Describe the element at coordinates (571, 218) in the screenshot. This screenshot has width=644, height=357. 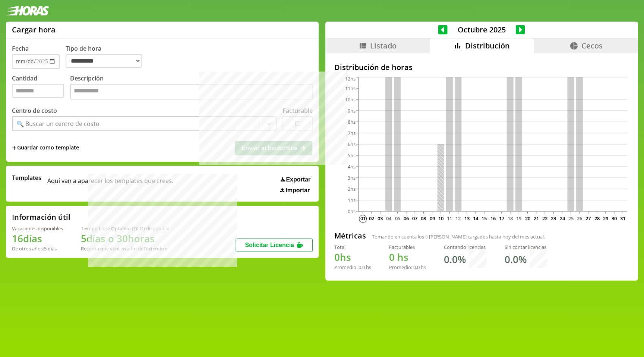
I see `text: 25` at that location.